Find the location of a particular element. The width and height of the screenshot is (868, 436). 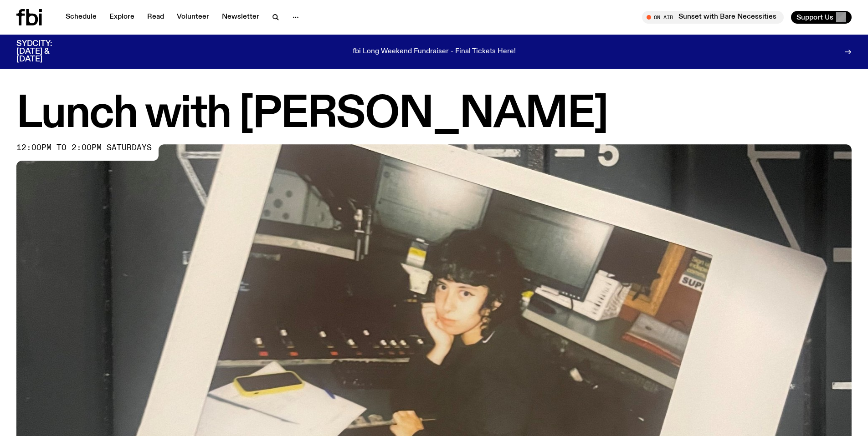

a: Volunteer is located at coordinates (193, 17).